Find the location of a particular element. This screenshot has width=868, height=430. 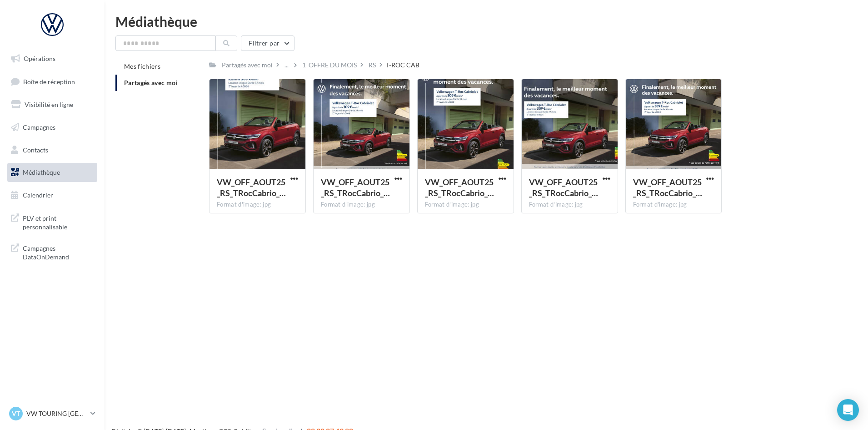

a: Campagnes DataOnDemand is located at coordinates (52, 251).